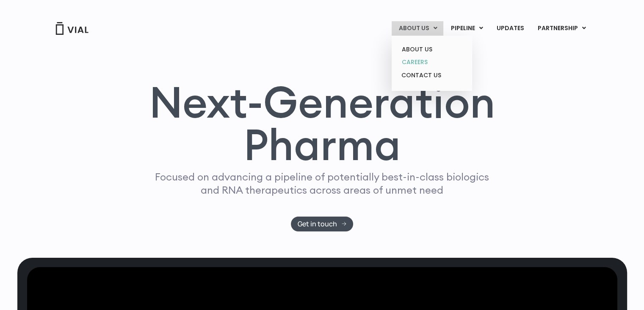 This screenshot has height=310, width=644. Describe the element at coordinates (432, 75) in the screenshot. I see `a: CONTACT US` at that location.